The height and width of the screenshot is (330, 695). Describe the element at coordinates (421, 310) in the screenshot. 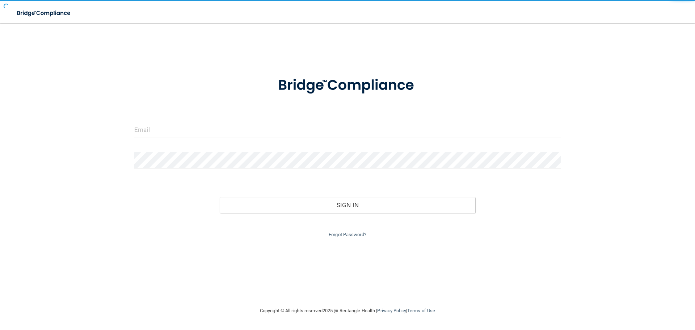

I see `a: Terms of Use` at that location.